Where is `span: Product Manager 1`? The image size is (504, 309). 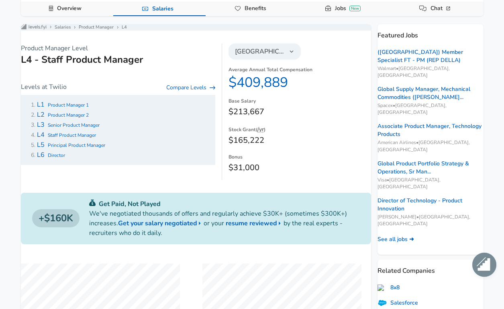
span: Product Manager 1 is located at coordinates (68, 105).